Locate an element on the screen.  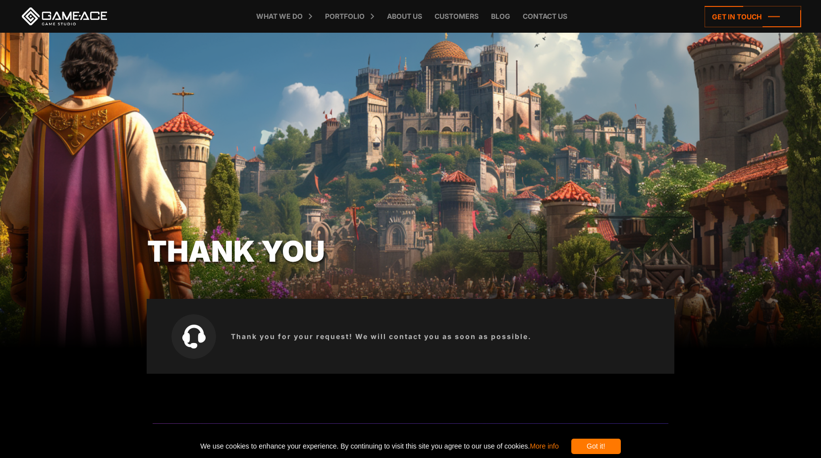
div: Got it! is located at coordinates (596, 446).